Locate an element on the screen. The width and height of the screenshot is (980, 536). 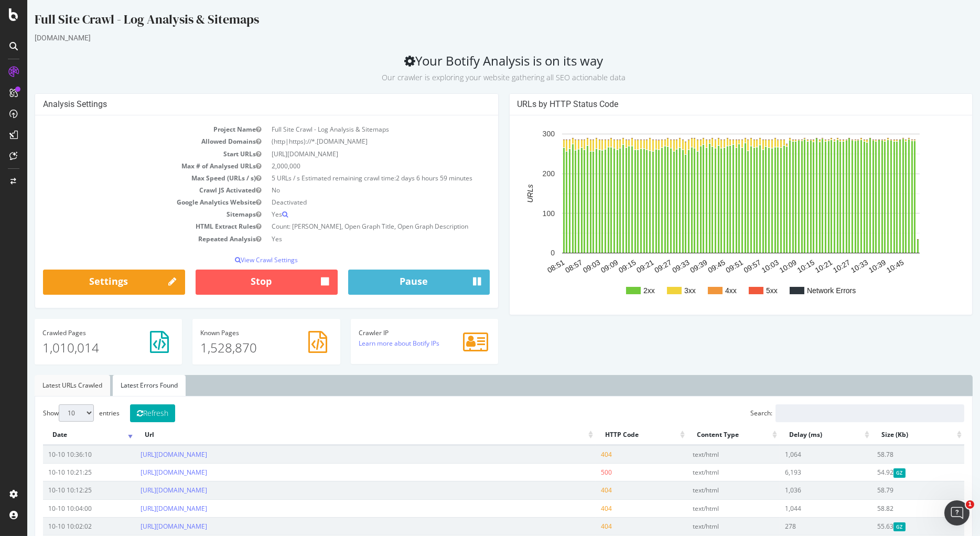
text: 3xx is located at coordinates (663, 290).